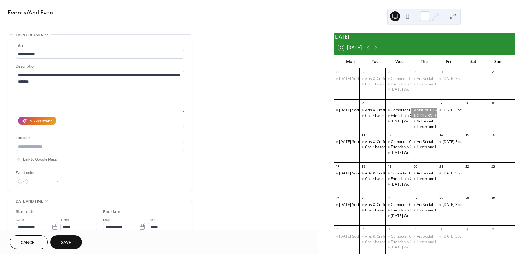 The height and width of the screenshot is (254, 530). I want to click on div: 18, so click(364, 166).